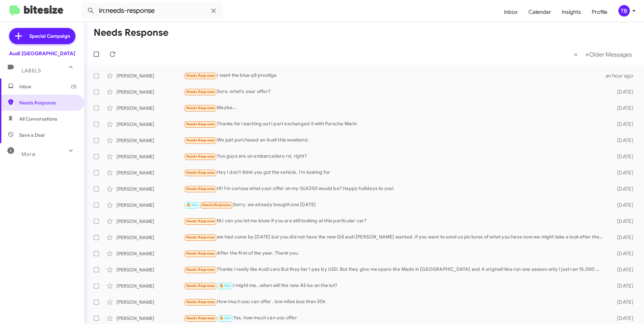 The image size is (644, 324). What do you see at coordinates (32, 135) in the screenshot?
I see `span: Save a Deal` at bounding box center [32, 135].